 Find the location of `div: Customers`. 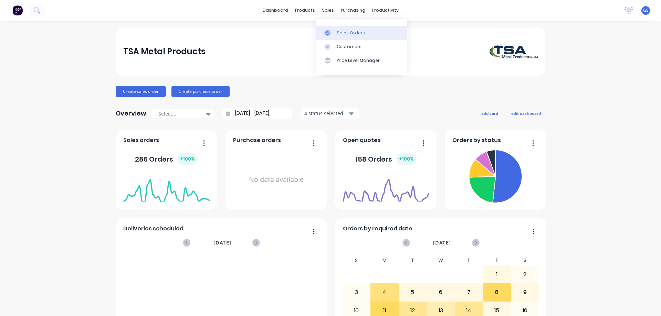

div: Customers is located at coordinates (349, 47).